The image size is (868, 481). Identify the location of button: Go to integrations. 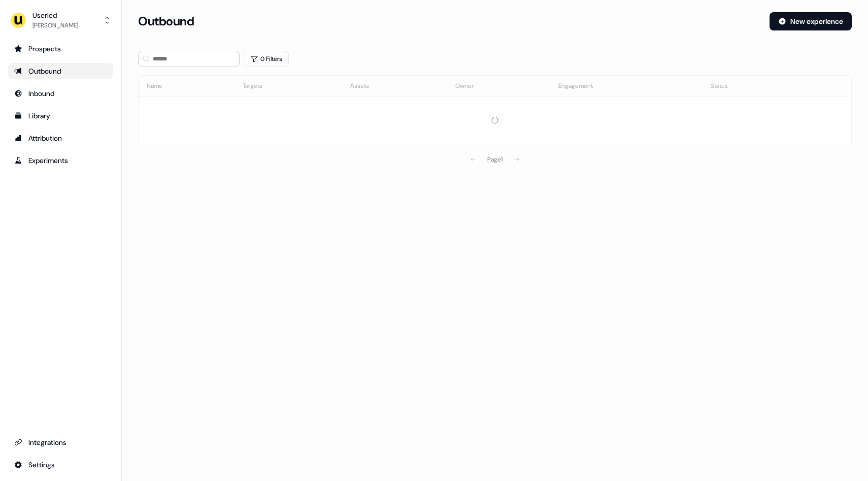
(61, 465).